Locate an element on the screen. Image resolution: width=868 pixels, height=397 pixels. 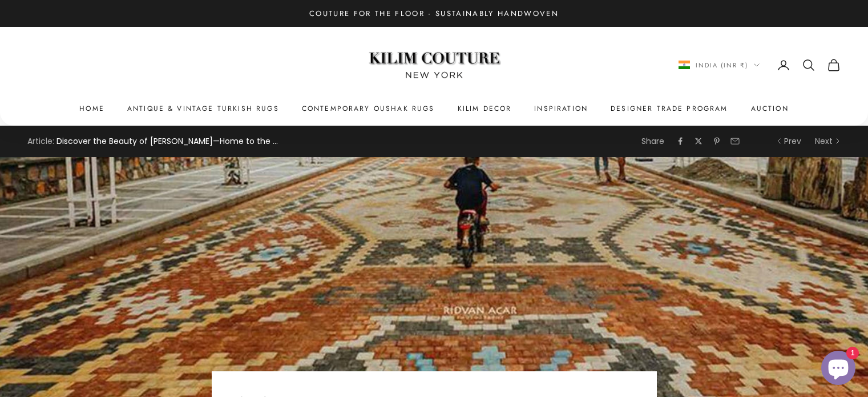
nav: Secondary navigation is located at coordinates (760, 65).